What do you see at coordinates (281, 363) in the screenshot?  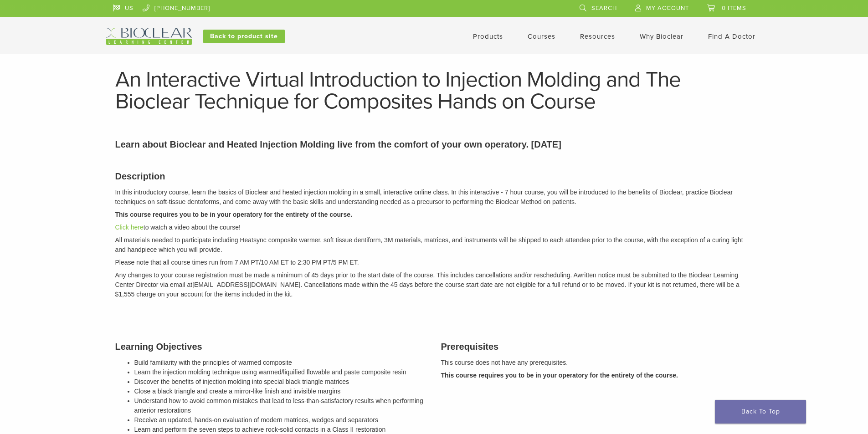 I see `li: Build familiarity with the principles of warmed composite` at bounding box center [281, 363].